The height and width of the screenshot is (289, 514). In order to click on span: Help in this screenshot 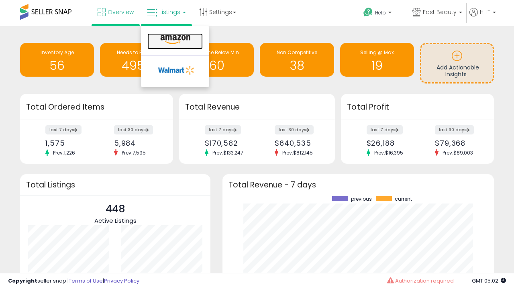, I will do `click(380, 12)`.